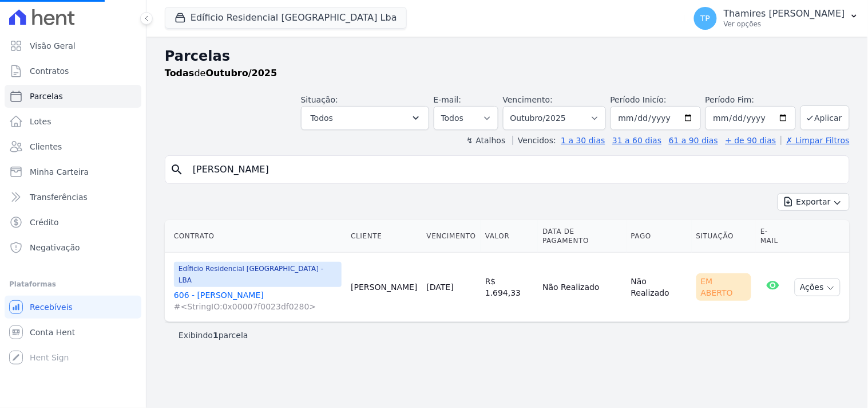 This screenshot has width=868, height=408. What do you see at coordinates (825, 117) in the screenshot?
I see `button: Aplicar` at bounding box center [825, 117].